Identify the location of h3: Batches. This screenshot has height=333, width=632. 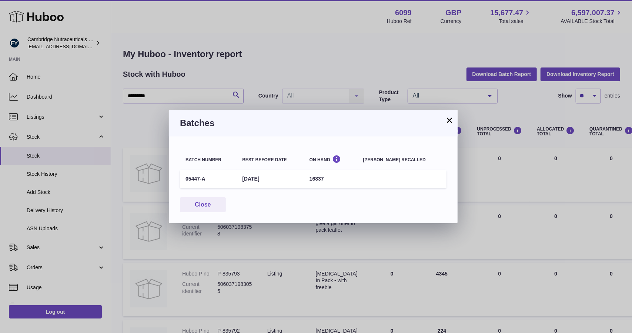
(313, 123).